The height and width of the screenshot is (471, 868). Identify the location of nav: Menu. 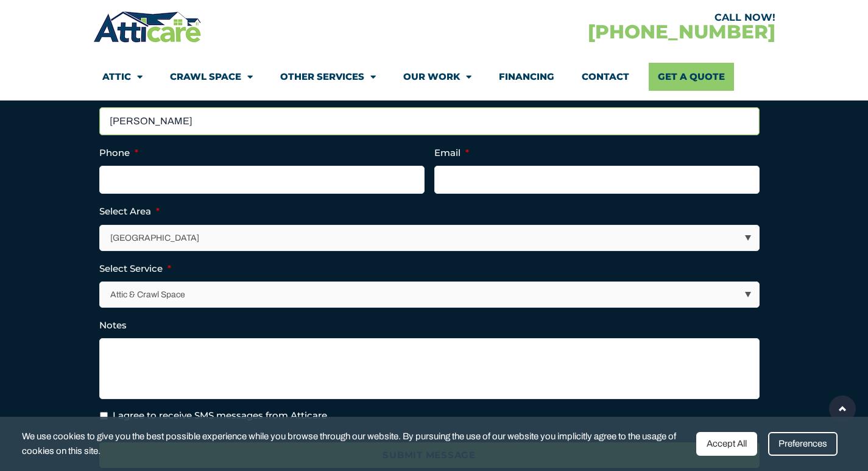
(434, 76).